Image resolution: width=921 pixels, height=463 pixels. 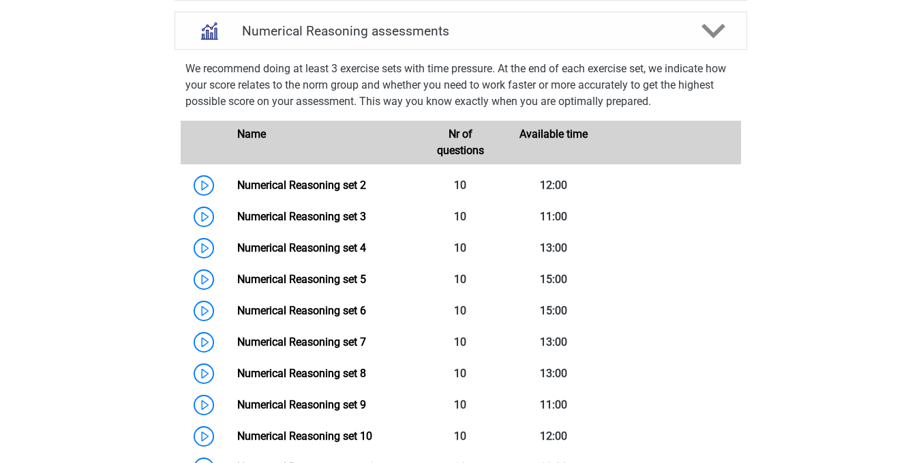 What do you see at coordinates (554, 143) in the screenshot?
I see `div: Available time` at bounding box center [554, 143].